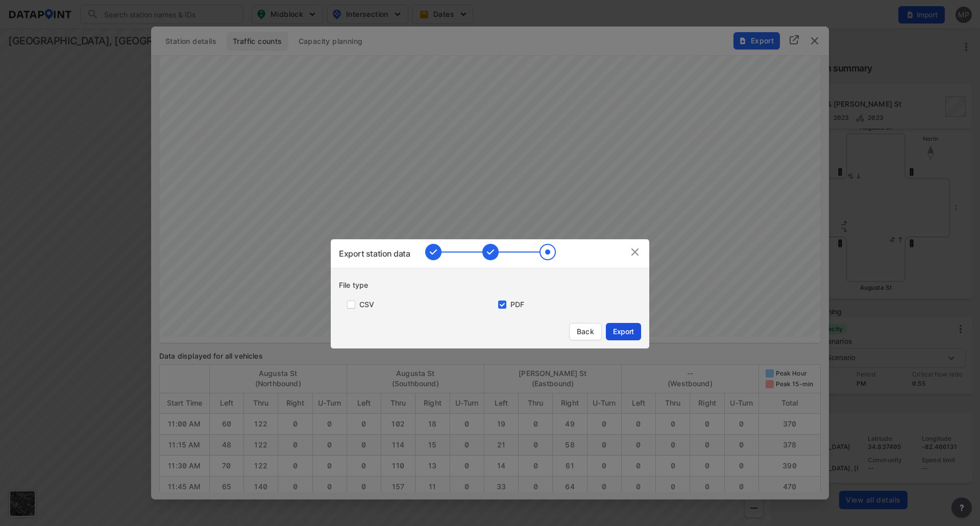 Image resolution: width=980 pixels, height=526 pixels. I want to click on label: PDF, so click(517, 305).